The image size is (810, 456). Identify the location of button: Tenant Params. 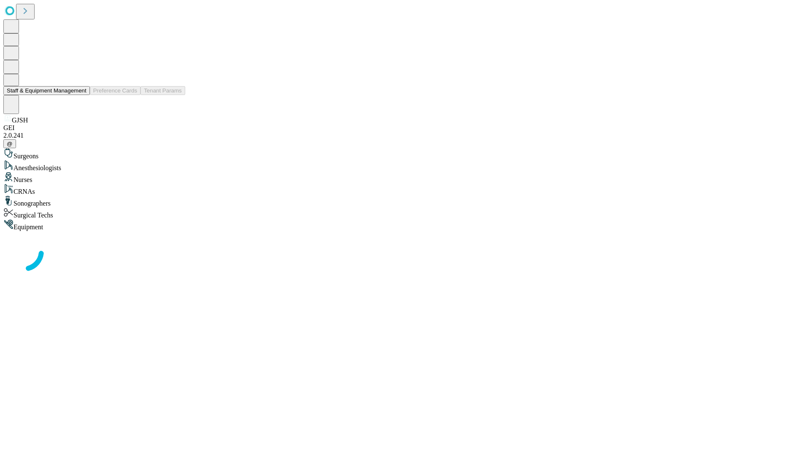
(163, 90).